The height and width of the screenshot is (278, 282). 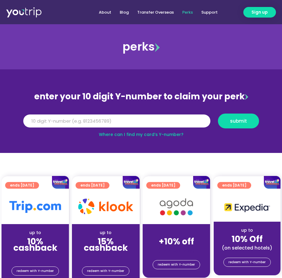 I want to click on a: Support, so click(x=210, y=12).